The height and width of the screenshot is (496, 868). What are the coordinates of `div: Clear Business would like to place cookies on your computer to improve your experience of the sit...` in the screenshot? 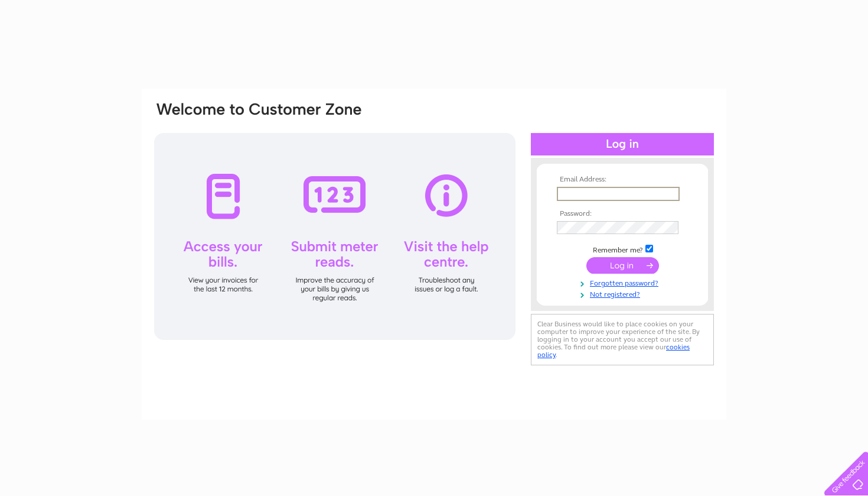 It's located at (622, 339).